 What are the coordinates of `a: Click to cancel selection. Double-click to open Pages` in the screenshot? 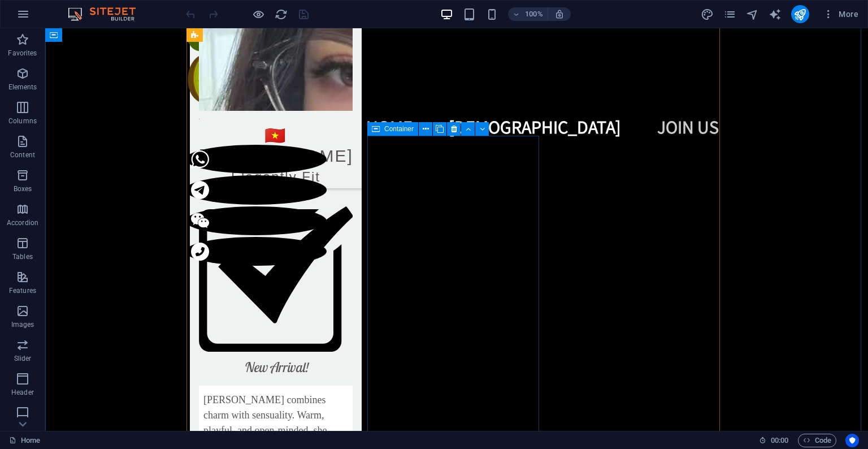 It's located at (24, 440).